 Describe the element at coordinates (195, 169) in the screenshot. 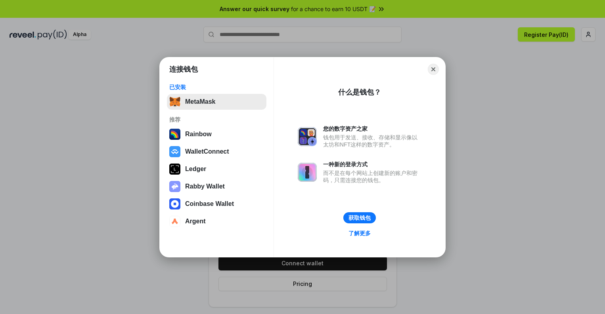

I see `div: Ledger` at that location.